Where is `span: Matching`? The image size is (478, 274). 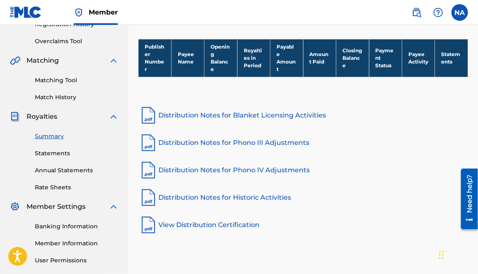 span: Matching is located at coordinates (43, 61).